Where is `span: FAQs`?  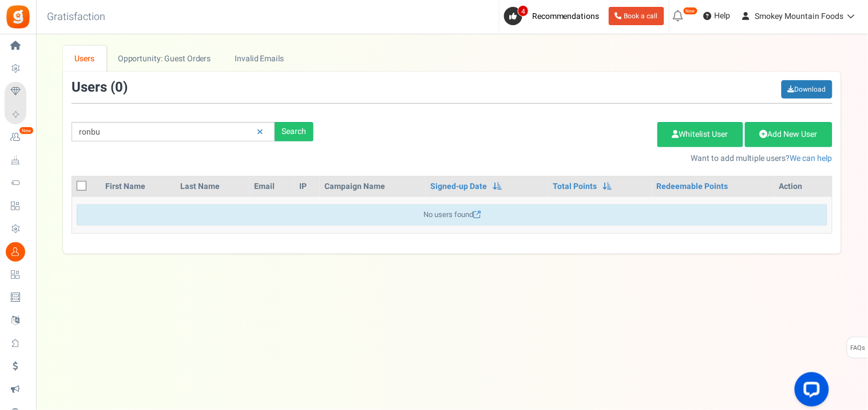 span: FAQs is located at coordinates (857, 348).